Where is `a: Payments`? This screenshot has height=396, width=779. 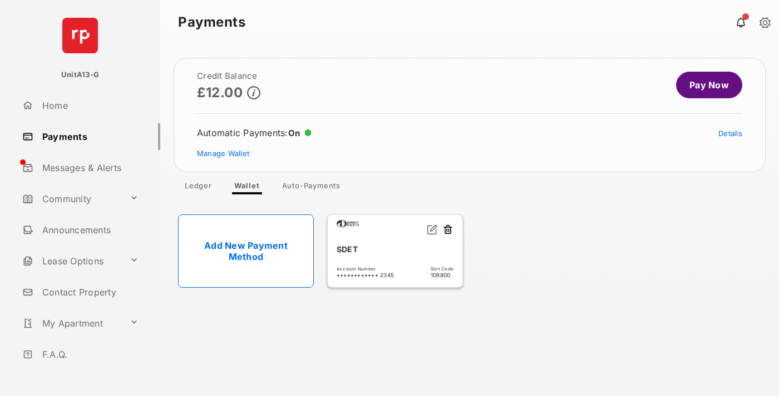
a: Payments is located at coordinates (89, 137).